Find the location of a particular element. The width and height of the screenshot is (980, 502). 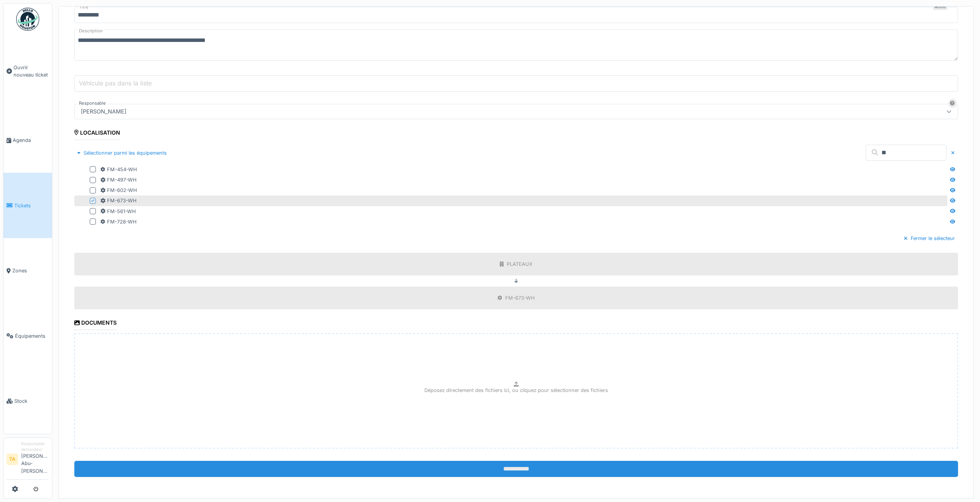

img: Badge_color-CXgf-gQk.svg is located at coordinates (28, 19).